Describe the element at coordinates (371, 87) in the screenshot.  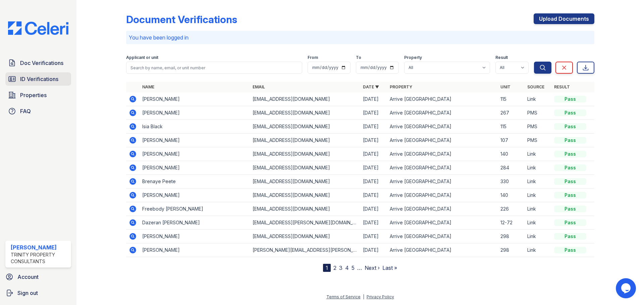
I see `a: Date ▼` at that location.